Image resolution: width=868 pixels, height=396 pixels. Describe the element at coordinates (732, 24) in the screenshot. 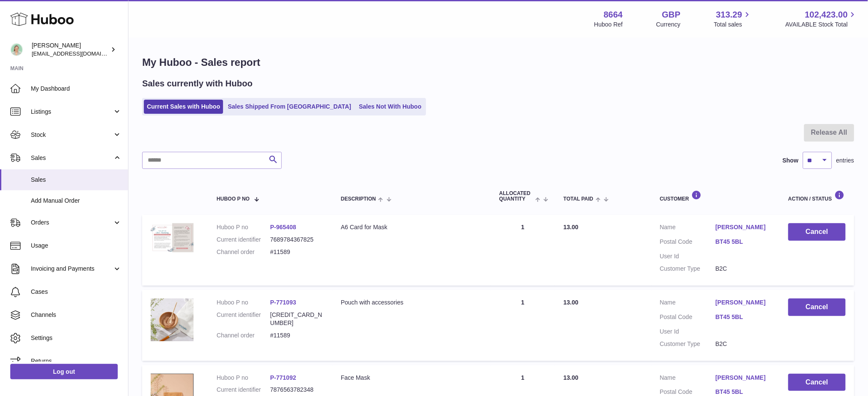

I see `span: Total sales` at that location.